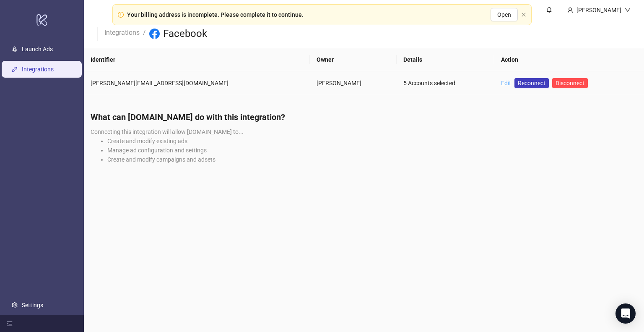 Image resolution: width=644 pixels, height=332 pixels. I want to click on button: Open, so click(504, 14).